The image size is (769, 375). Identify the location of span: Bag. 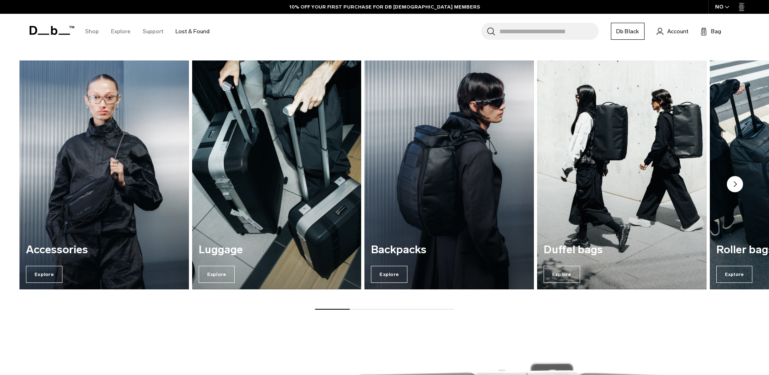
(716, 31).